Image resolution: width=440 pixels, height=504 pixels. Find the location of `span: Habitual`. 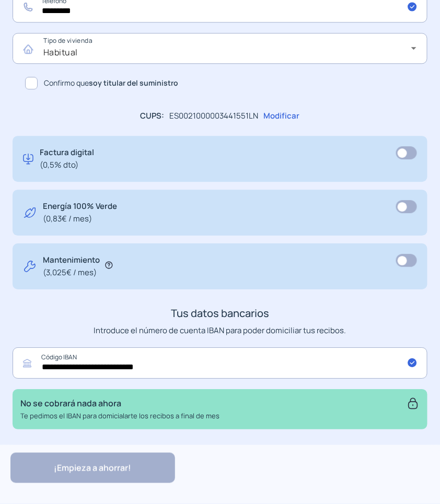

span: Habitual is located at coordinates (60, 52).